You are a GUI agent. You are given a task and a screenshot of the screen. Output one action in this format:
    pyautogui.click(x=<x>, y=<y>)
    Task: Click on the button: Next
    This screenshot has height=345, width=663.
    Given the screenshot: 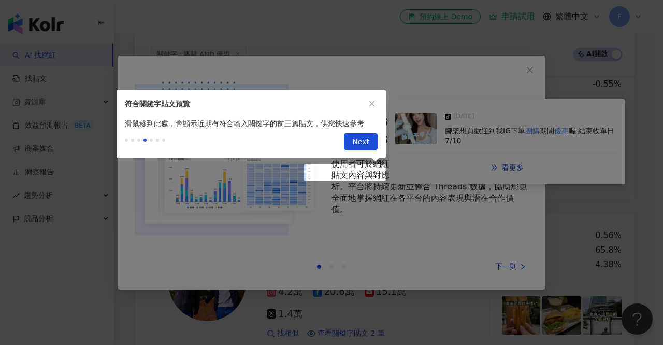 What is the action you would take?
    pyautogui.click(x=361, y=141)
    